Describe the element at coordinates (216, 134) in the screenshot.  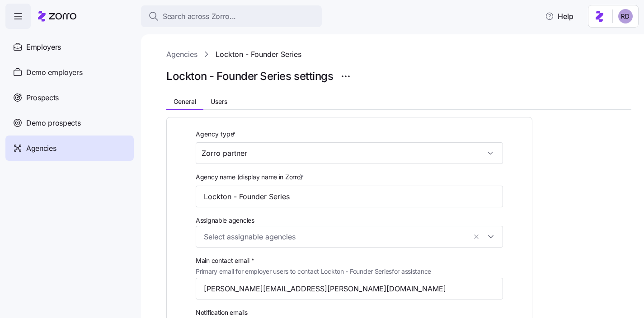
I see `label: Agency type` at that location.